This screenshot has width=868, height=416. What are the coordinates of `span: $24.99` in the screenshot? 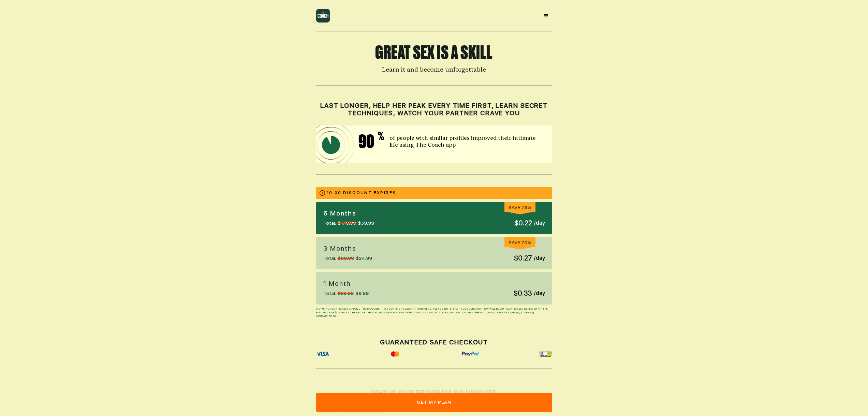 It's located at (364, 258).